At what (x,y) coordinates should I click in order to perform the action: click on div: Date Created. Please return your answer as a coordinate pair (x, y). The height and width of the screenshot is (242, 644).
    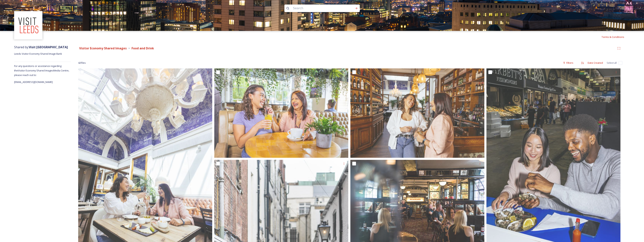
    Looking at the image, I should click on (595, 63).